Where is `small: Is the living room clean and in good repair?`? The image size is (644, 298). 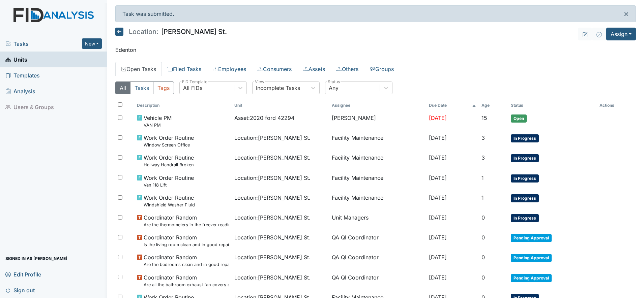
small: Is the living room clean and in good repair? is located at coordinates (186, 245).